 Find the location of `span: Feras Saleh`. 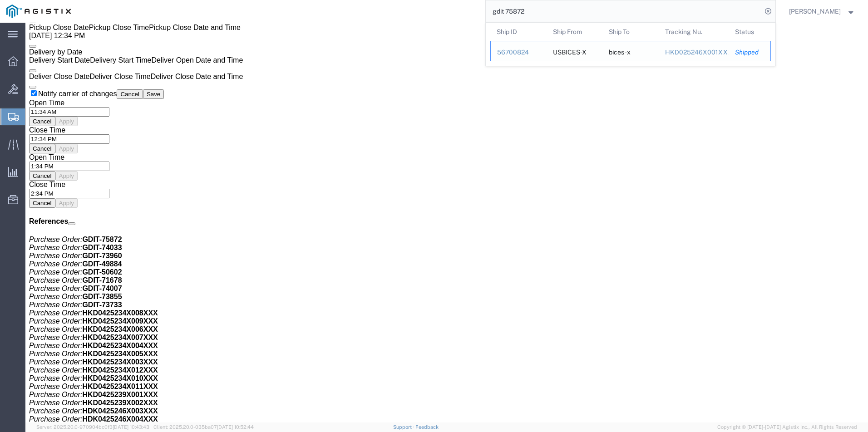

span: Feras Saleh is located at coordinates (815, 12).